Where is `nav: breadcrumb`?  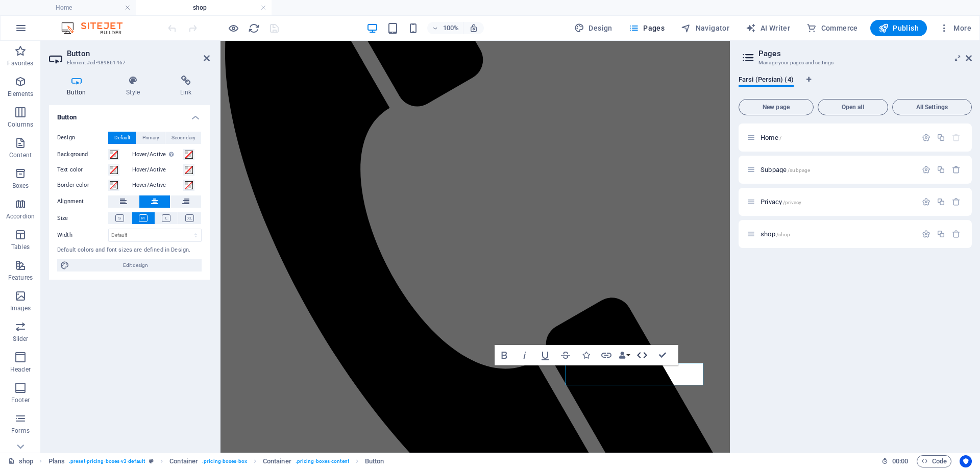
nav: breadcrumb is located at coordinates (216, 462).